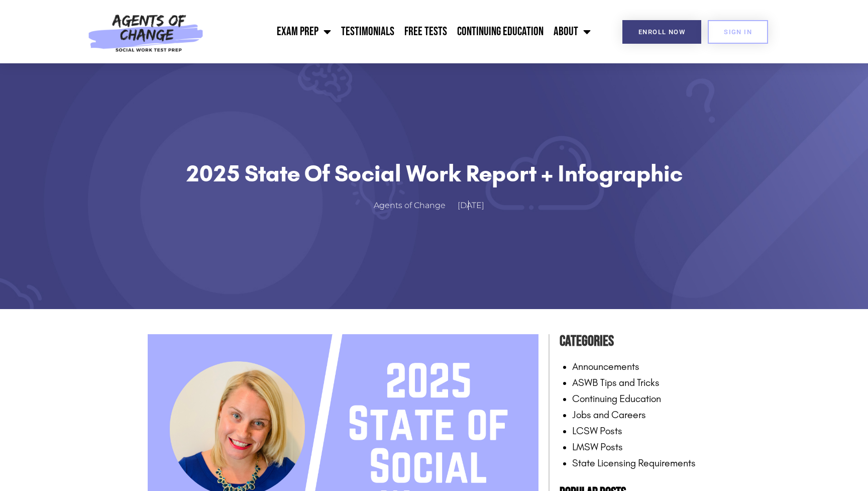 Image resolution: width=868 pixels, height=491 pixels. Describe the element at coordinates (634, 463) in the screenshot. I see `a: State Licensing Requirements` at that location.